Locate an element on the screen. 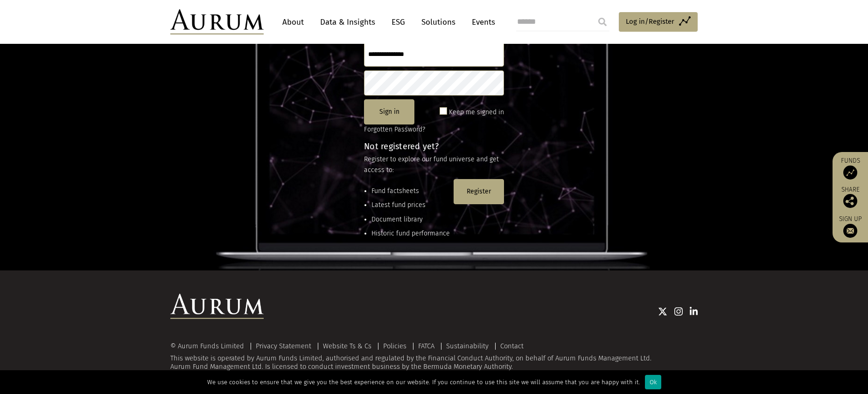 The height and width of the screenshot is (394, 868). div: Share is located at coordinates (850, 197).